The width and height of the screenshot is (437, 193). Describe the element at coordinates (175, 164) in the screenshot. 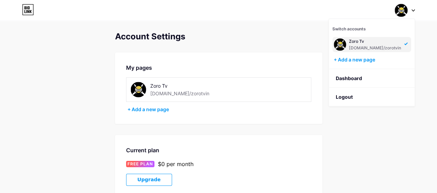

I see `div: $0 per month` at that location.